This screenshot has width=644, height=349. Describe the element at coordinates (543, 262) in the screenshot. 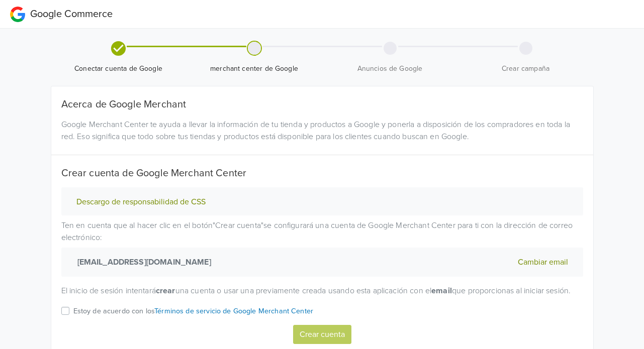

I see `button: Cambiar email` at that location.